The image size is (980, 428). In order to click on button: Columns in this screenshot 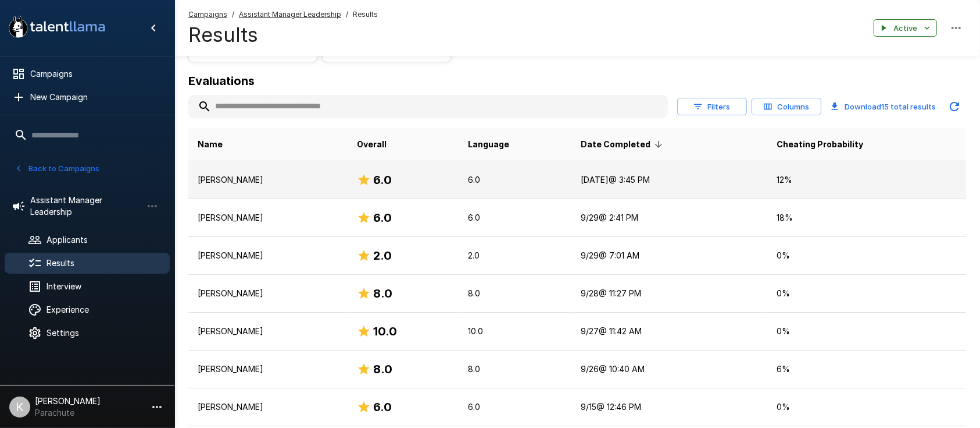, I will do `click(787, 106)`.